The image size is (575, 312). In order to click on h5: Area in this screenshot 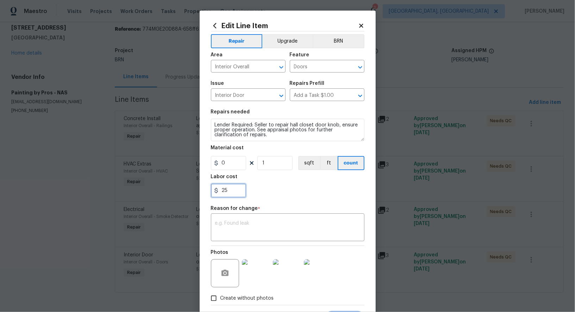, I will do `click(217, 55)`.